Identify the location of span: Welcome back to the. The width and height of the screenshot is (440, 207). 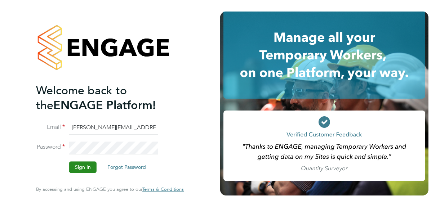
(82, 98).